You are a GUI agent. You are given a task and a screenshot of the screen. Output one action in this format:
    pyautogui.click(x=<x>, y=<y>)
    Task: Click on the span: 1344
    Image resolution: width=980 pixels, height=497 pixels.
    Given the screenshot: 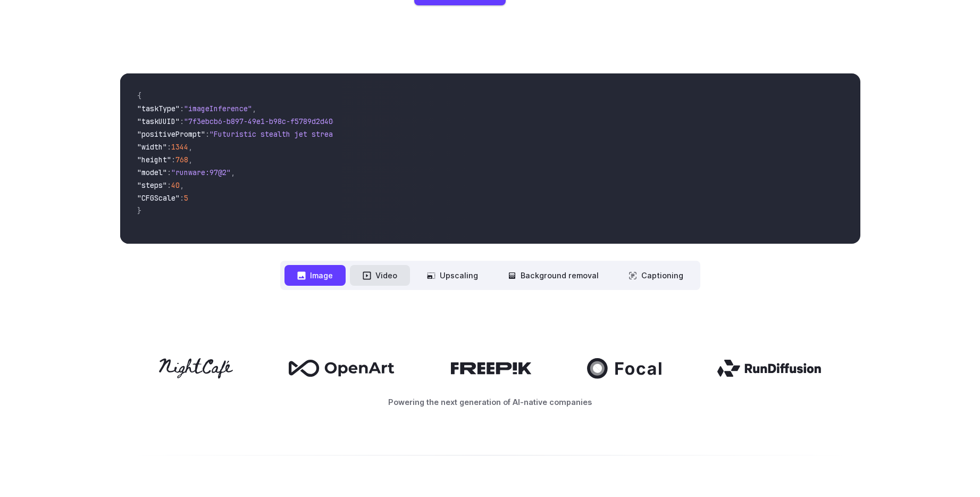 What is the action you would take?
    pyautogui.click(x=180, y=147)
    